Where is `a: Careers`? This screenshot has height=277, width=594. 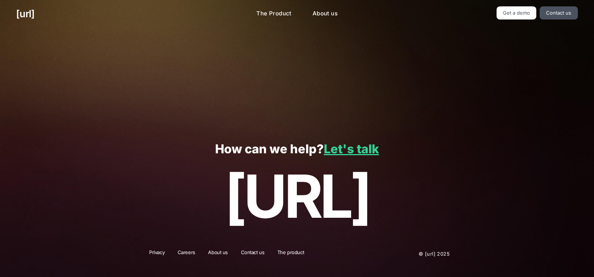
a: Careers is located at coordinates (186, 254).